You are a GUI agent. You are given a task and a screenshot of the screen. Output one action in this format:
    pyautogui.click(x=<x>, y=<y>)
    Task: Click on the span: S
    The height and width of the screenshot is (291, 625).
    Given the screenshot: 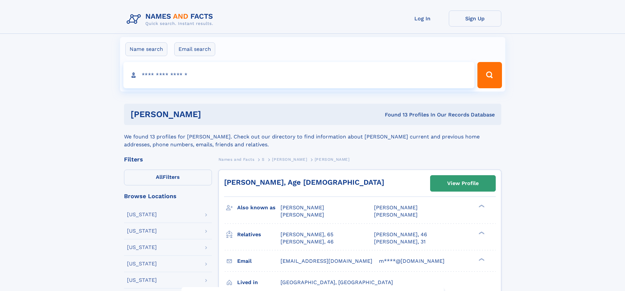 What is the action you would take?
    pyautogui.click(x=263, y=160)
    